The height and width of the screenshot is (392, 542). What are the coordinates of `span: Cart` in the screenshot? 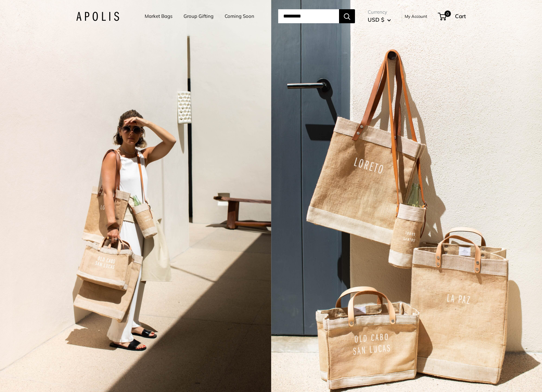 It's located at (460, 16).